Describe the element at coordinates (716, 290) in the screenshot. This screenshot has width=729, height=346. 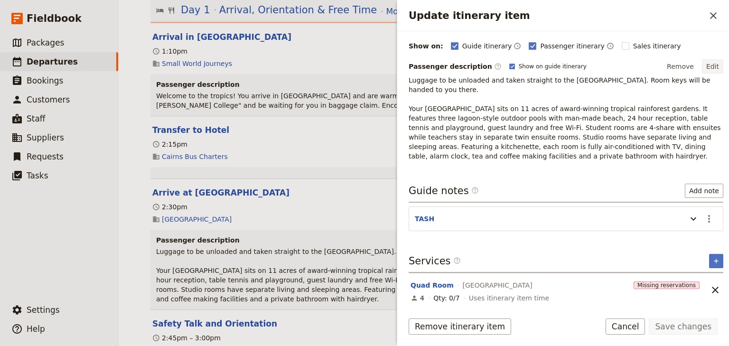
I see `button: Unlink service` at that location.